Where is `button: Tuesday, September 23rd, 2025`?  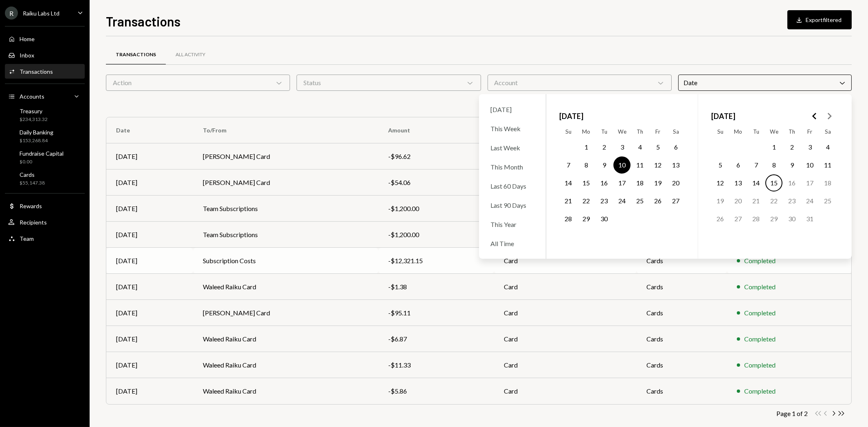 button: Tuesday, September 23rd, 2025 is located at coordinates (604, 201).